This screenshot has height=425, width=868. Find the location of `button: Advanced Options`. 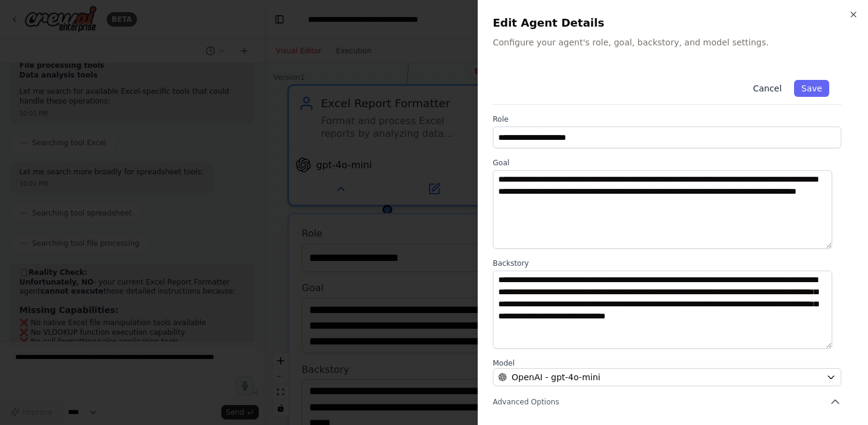

button: Advanced Options is located at coordinates (667, 402).